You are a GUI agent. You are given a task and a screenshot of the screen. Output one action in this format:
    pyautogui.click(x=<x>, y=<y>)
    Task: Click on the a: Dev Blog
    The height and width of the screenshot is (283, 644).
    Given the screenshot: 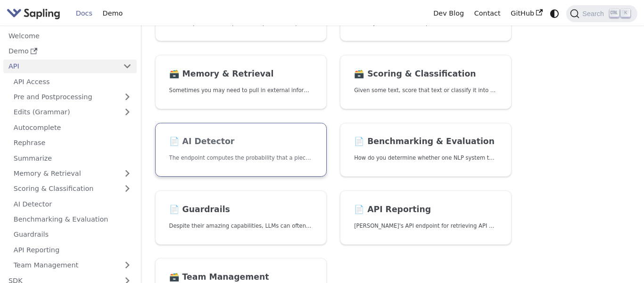 What is the action you would take?
    pyautogui.click(x=448, y=13)
    